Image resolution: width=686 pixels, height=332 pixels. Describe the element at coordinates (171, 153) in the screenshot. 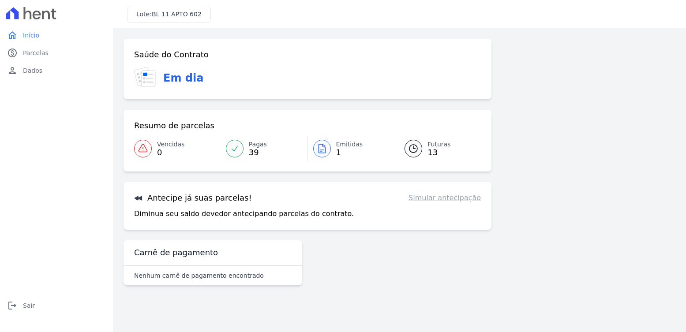

I see `span: 0` at that location.